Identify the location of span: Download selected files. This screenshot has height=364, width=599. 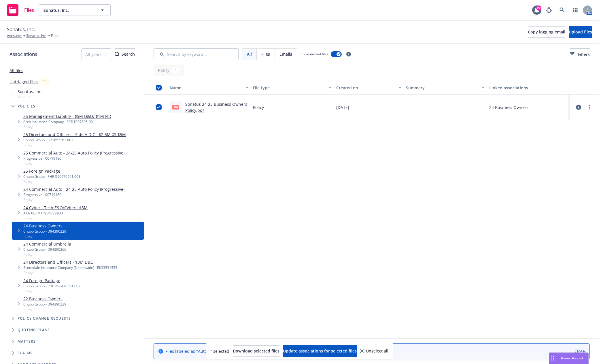
(256, 351).